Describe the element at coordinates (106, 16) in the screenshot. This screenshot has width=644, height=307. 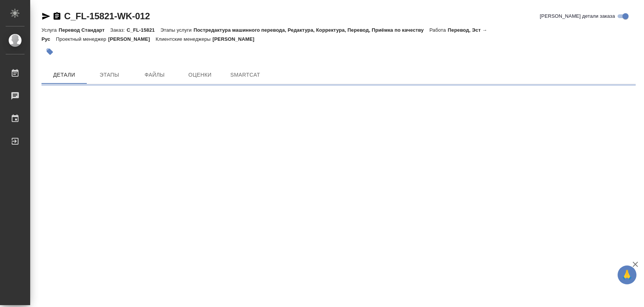
I see `a: C_FL-15821-WK-012` at that location.